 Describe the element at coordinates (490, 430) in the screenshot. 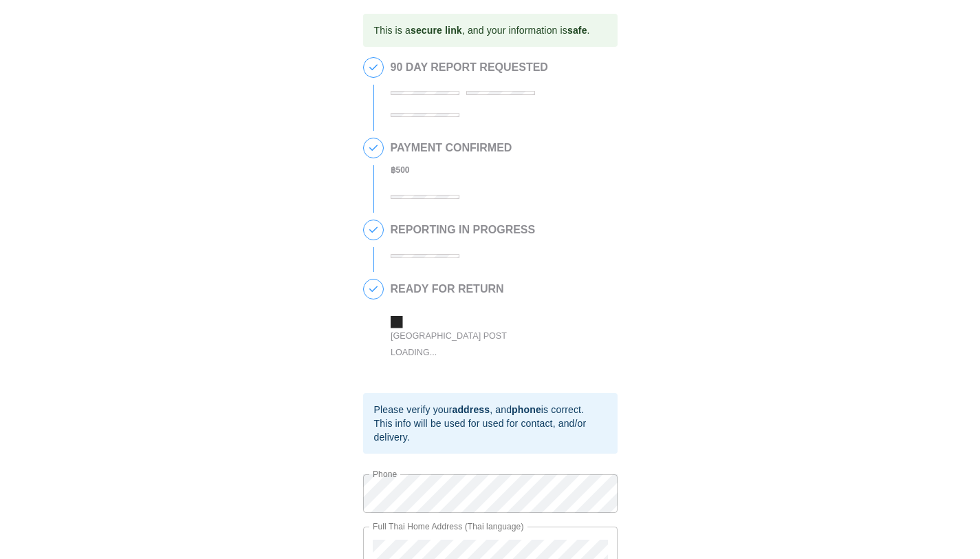

I see `div: This info will be used for used for contact, and/or delivery.` at that location.